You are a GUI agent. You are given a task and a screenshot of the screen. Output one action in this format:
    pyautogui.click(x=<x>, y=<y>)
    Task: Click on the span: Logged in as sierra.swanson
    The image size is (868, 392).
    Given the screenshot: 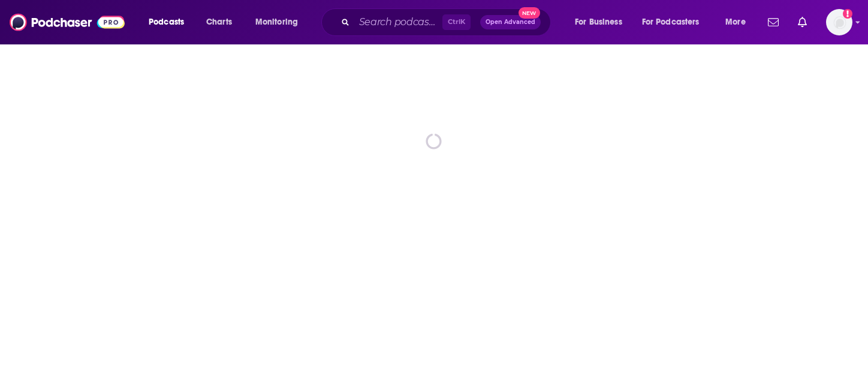 What is the action you would take?
    pyautogui.click(x=839, y=22)
    